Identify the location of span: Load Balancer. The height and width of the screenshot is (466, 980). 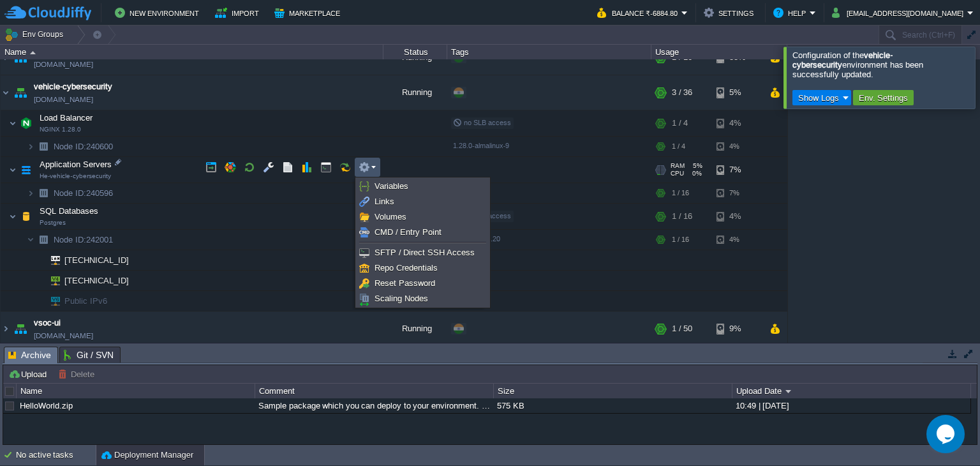
(66, 118).